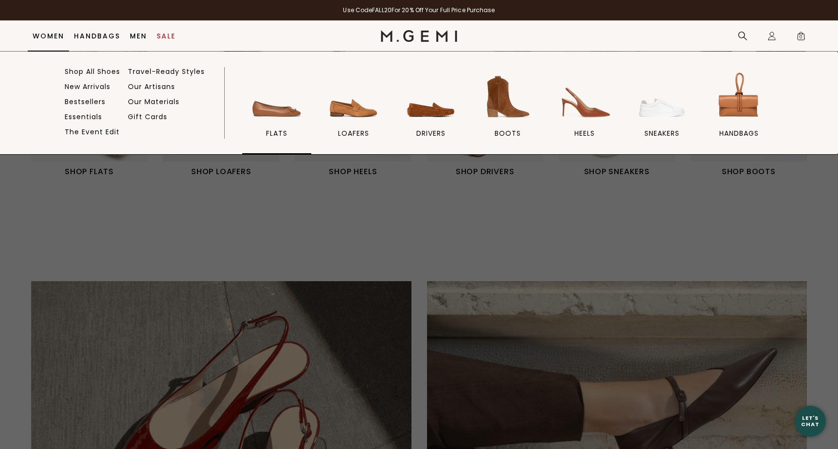 This screenshot has height=449, width=838. Describe the element at coordinates (85, 102) in the screenshot. I see `a: Bestsellers` at that location.